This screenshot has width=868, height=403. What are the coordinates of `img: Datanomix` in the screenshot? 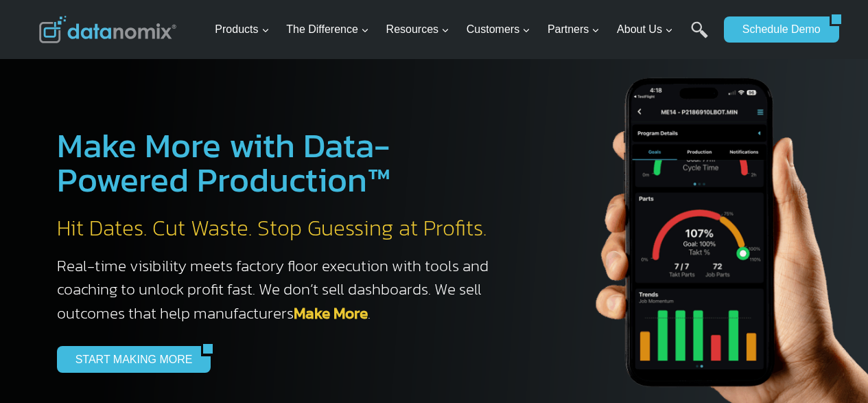 It's located at (108, 29).